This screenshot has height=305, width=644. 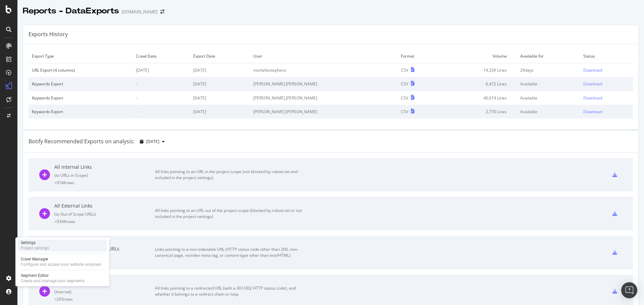 I want to click on td: Crawl Date, so click(x=161, y=56).